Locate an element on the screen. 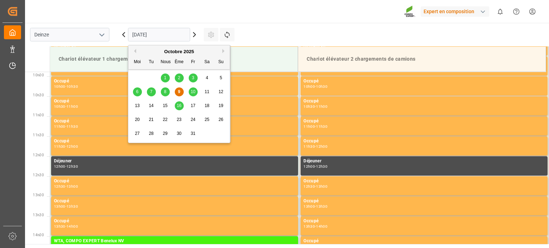  font: 27 is located at coordinates (137, 134).